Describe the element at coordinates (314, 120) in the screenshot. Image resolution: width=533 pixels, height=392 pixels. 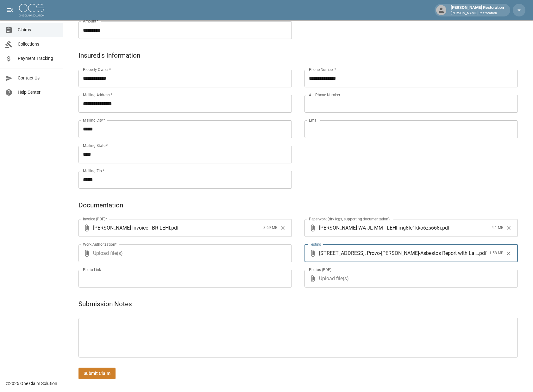
I see `label: Email` at that location.